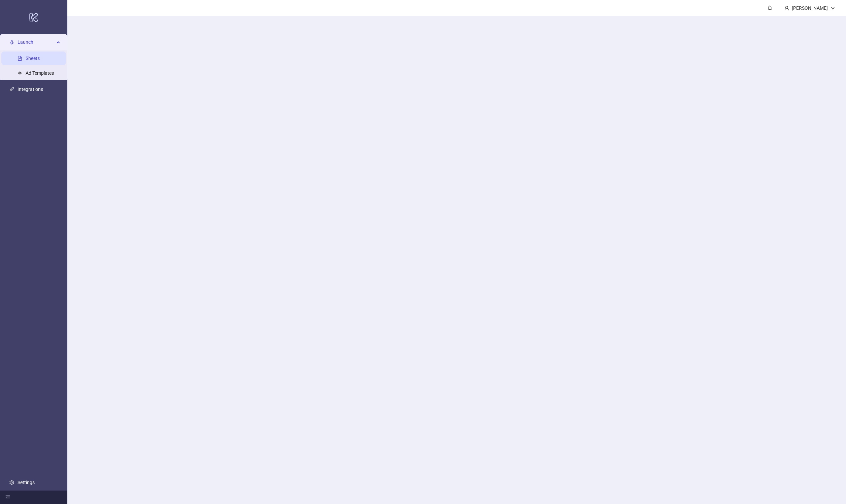  I want to click on a: Ad Templates, so click(39, 73).